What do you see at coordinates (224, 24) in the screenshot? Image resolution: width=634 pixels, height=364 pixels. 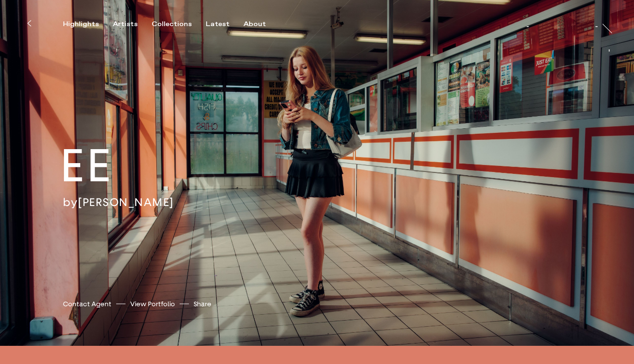 I see `button: Latest` at bounding box center [224, 24].